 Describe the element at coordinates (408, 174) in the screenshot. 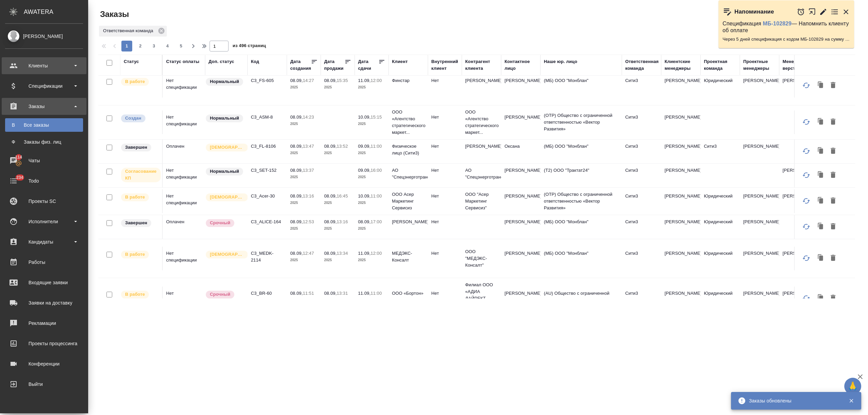

I see `p: АО "Спецэнерготранс"` at that location.